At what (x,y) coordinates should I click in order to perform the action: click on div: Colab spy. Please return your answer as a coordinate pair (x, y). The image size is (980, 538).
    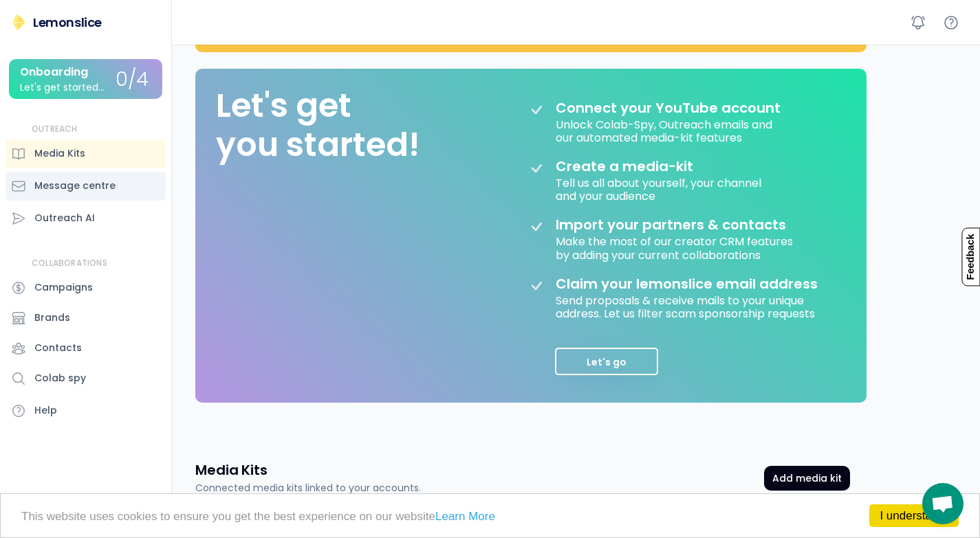
    Looking at the image, I should click on (60, 378).